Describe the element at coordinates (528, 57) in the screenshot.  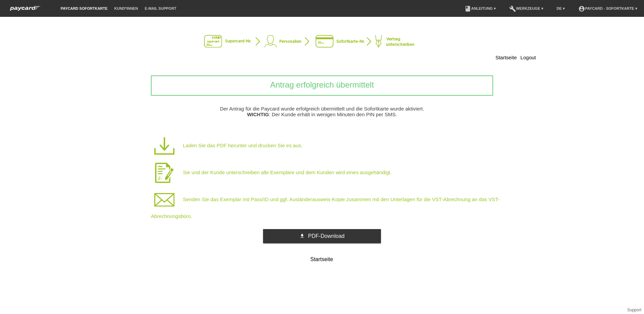
I see `a: Logout` at that location.